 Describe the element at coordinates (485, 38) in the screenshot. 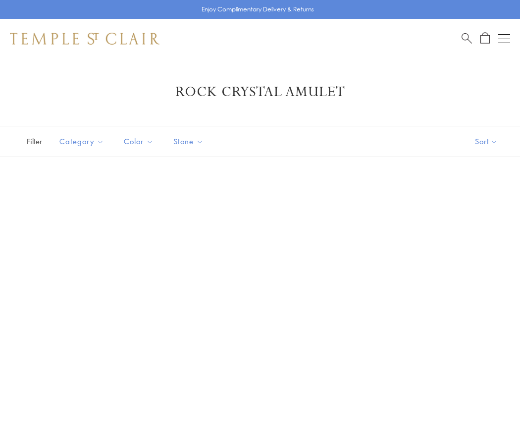

I see `a: Open Shopping Bag` at that location.